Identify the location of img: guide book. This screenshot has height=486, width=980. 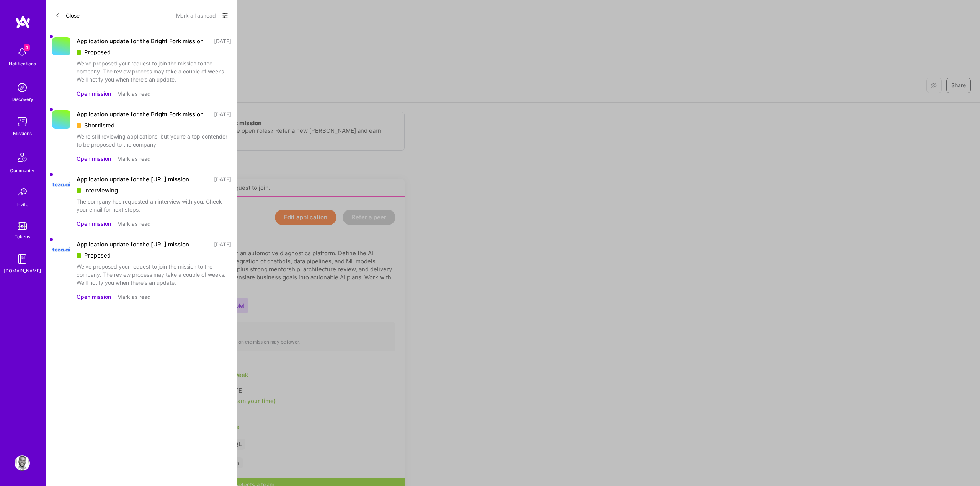
(23, 259).